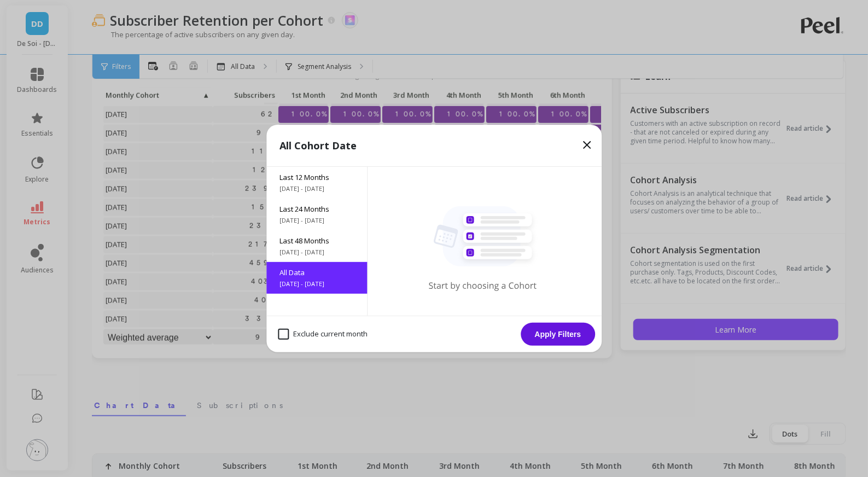  What do you see at coordinates (317, 178) in the screenshot?
I see `span: Last 12 Months` at bounding box center [317, 178].